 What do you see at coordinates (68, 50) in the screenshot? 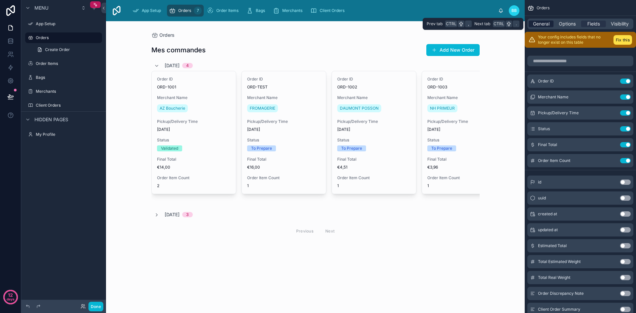
I see `a: Create Order` at bounding box center [68, 50].